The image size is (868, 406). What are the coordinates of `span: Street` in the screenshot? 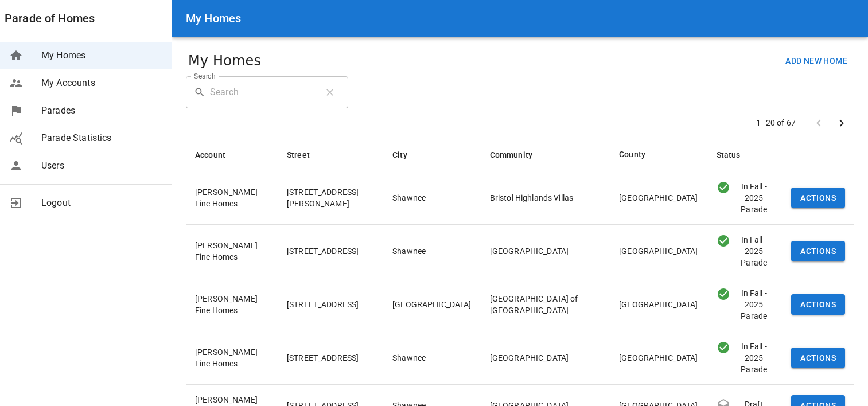 It's located at (306, 155).